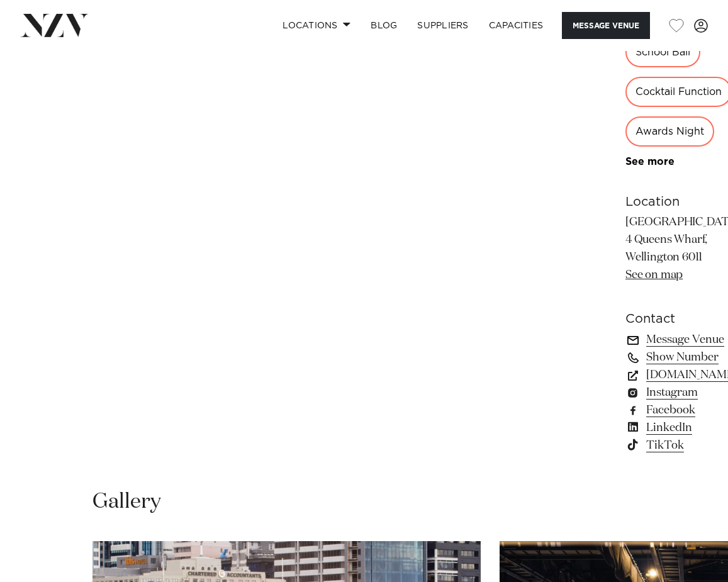  I want to click on h2: Gallery, so click(127, 502).